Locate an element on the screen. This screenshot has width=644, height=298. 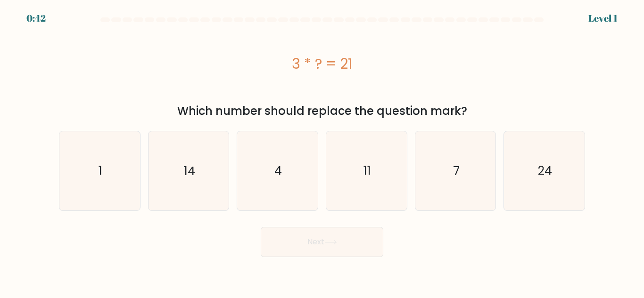
text: 14 is located at coordinates (189, 170).